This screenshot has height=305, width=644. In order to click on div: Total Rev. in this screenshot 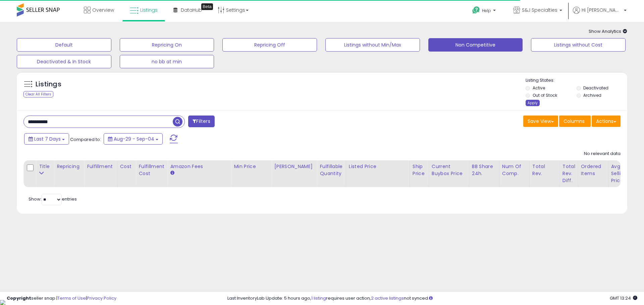, I will do `click(544, 170)`.